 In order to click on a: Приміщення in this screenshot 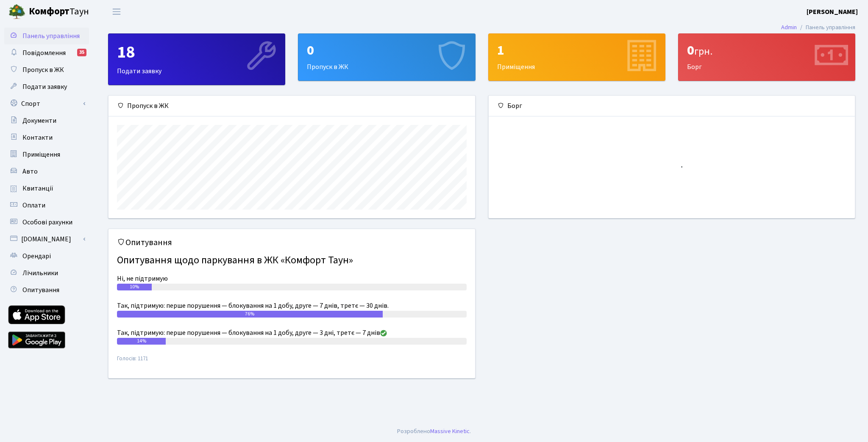, I will do `click(46, 154)`.